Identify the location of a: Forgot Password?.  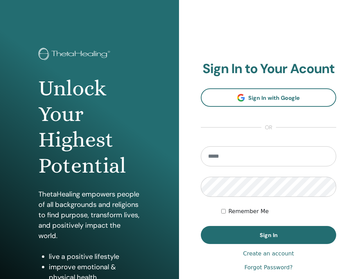
(268, 267).